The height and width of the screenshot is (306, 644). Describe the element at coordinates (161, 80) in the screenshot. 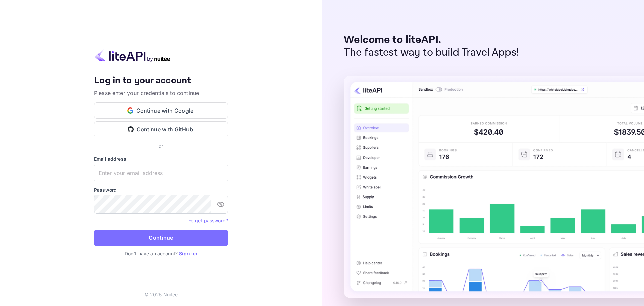

I see `h4: Log in to your account` at that location.